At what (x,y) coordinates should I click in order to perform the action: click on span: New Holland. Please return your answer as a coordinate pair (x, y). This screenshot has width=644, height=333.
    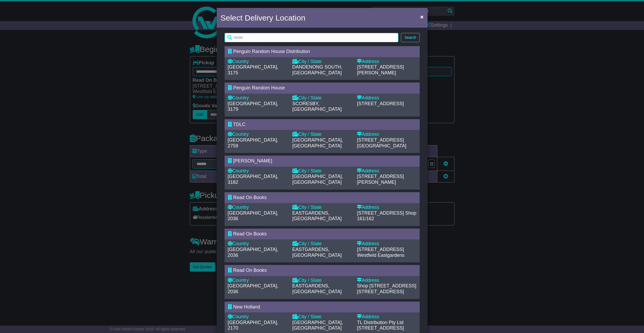
    Looking at the image, I should click on (247, 307).